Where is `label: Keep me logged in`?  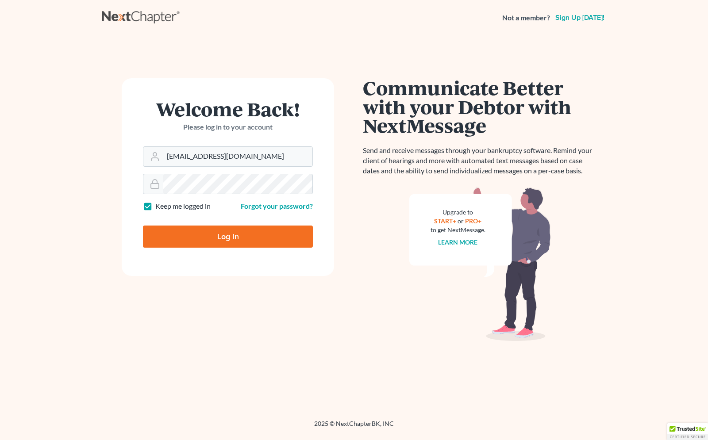 label: Keep me logged in is located at coordinates (183, 206).